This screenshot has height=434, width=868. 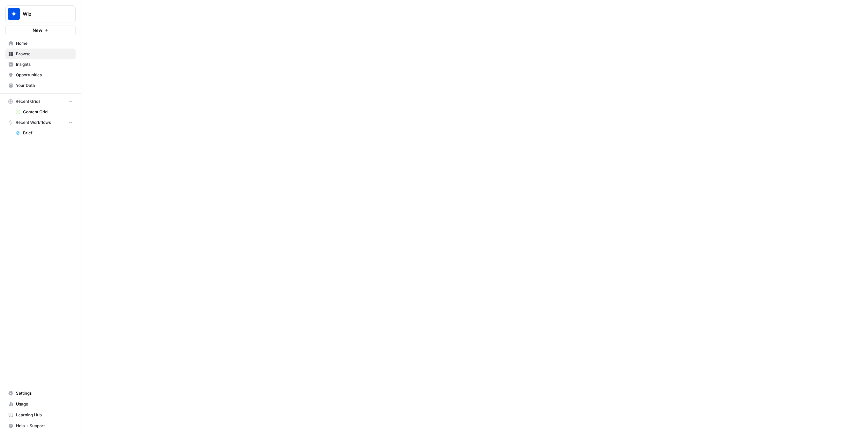 I want to click on span: Your Data, so click(x=44, y=86).